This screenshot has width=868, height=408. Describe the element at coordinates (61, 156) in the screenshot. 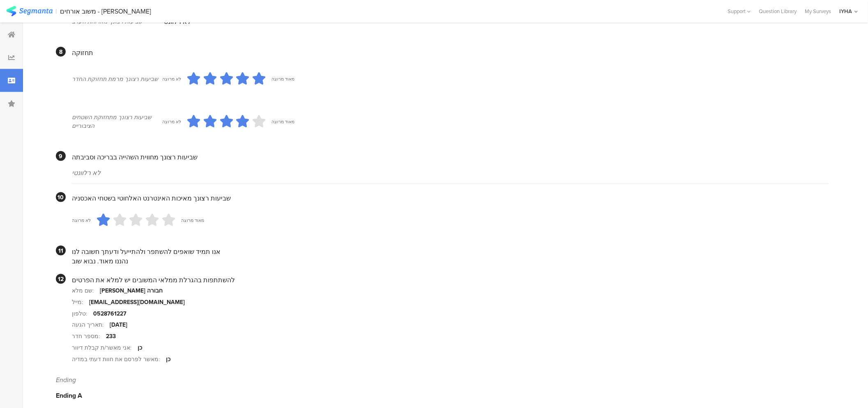

I see `div: 9` at that location.